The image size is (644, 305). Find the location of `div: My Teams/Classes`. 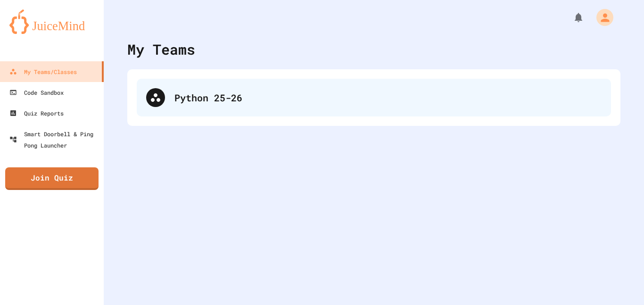

div: My Teams/Classes is located at coordinates (43, 71).